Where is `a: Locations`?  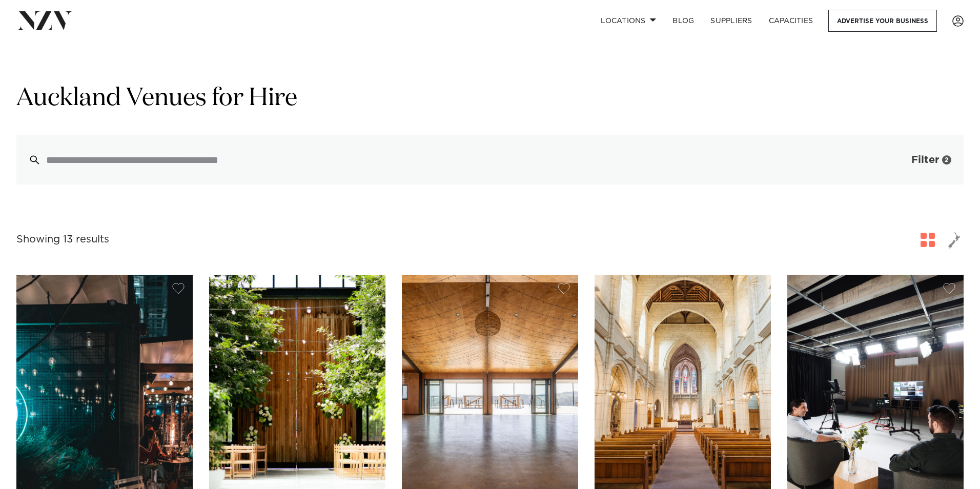 a: Locations is located at coordinates (628, 21).